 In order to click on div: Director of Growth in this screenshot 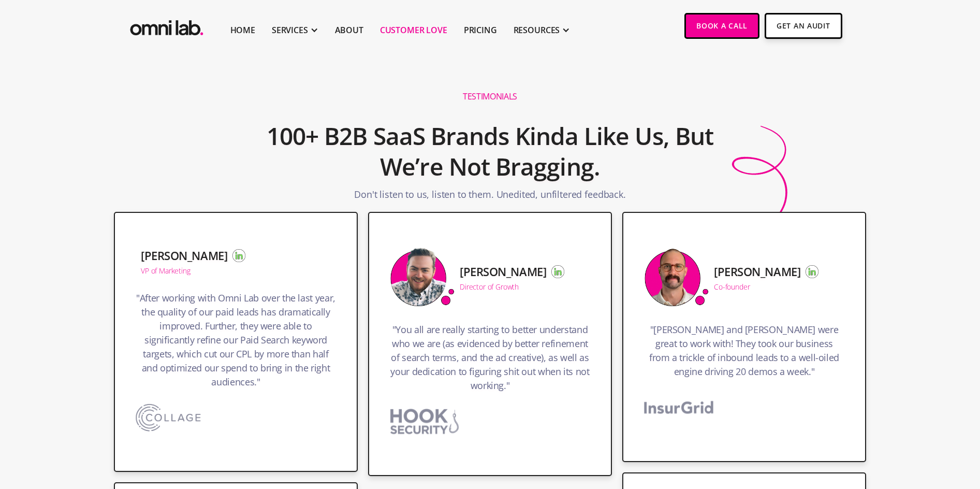, I will do `click(489, 287)`.